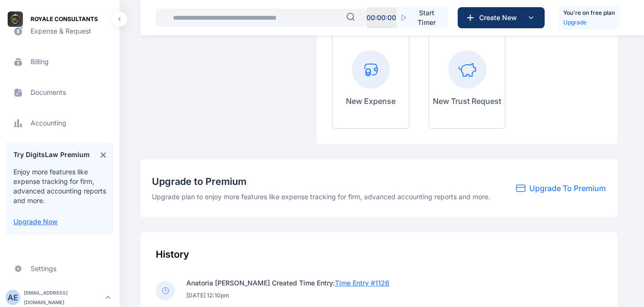  Describe the element at coordinates (381, 18) in the screenshot. I see `p: 00 : 00 : 00` at that location.